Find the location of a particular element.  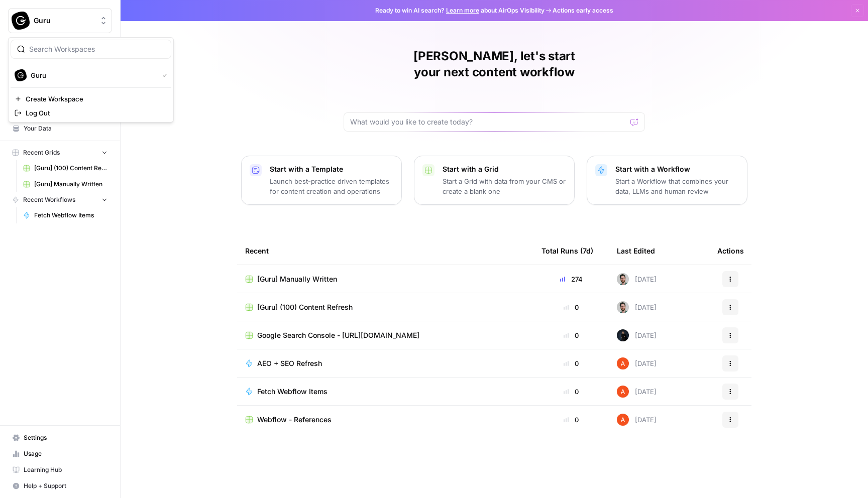

span: Webflow - References is located at coordinates (294, 420).